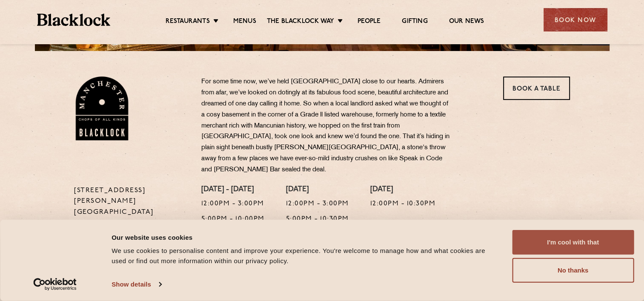 Image resolution: width=644 pixels, height=301 pixels. What do you see at coordinates (101, 109) in the screenshot?
I see `img: BL_Manchester_Logo-bleed.png` at bounding box center [101, 109].